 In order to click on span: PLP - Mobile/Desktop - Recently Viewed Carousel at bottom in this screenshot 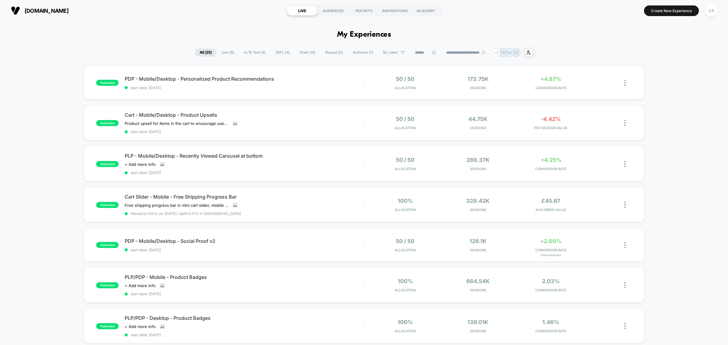, I will do `click(244, 156)`.